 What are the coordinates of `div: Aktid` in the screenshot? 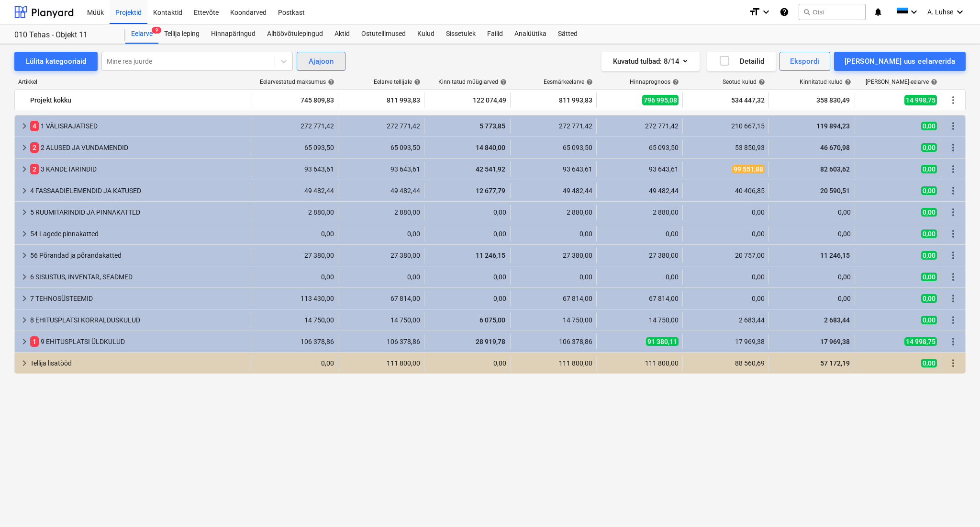 It's located at (342, 34).